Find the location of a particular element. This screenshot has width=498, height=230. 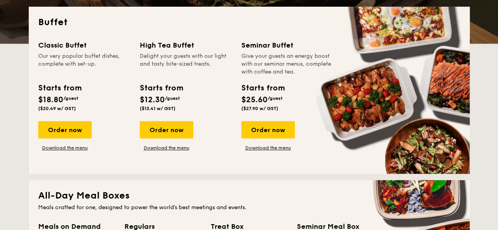

div: Meals crafted for one, designed to power the world's best meetings and events. is located at coordinates (249, 208).